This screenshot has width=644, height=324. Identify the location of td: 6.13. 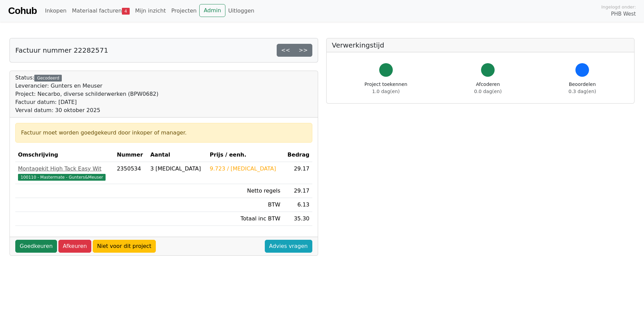
(298, 204).